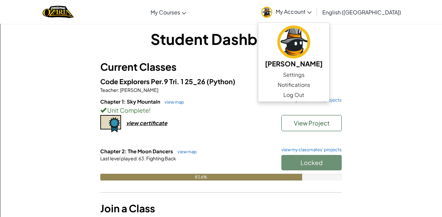 Image resolution: width=442 pixels, height=217 pixels. What do you see at coordinates (165, 12) in the screenshot?
I see `span: My Courses` at bounding box center [165, 12].